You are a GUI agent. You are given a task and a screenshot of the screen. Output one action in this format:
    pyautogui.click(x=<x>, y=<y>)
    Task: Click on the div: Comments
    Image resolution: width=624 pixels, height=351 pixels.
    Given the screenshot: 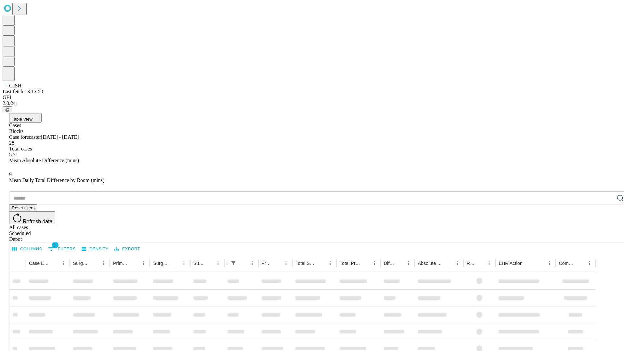 What is the action you would take?
    pyautogui.click(x=567, y=263)
    